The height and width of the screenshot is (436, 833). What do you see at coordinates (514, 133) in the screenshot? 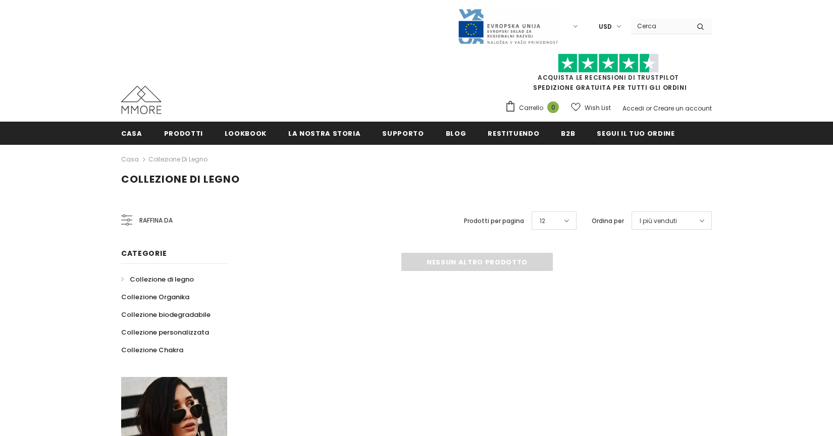
I see `span: Restituendo` at bounding box center [514, 133].